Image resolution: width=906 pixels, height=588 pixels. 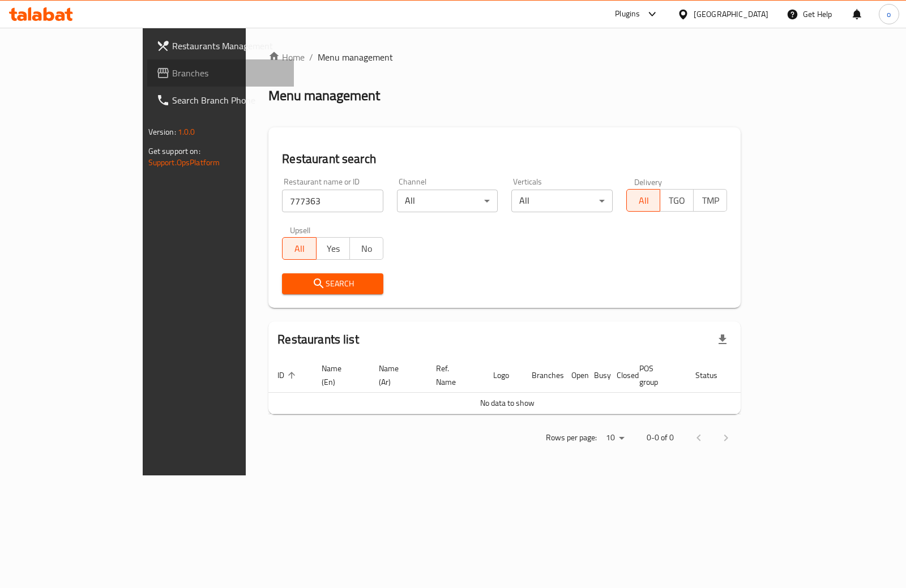 I want to click on a: Restaurants Management, so click(x=220, y=46).